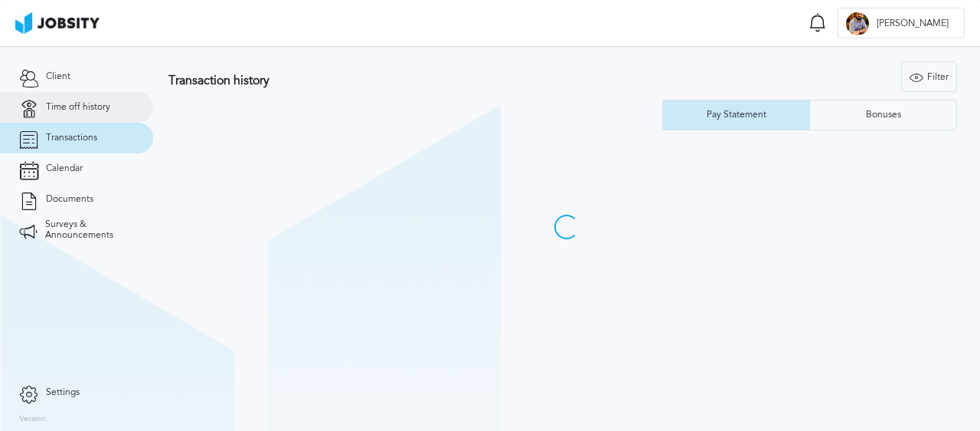  What do you see at coordinates (929, 77) in the screenshot?
I see `button: Filter` at bounding box center [929, 77].